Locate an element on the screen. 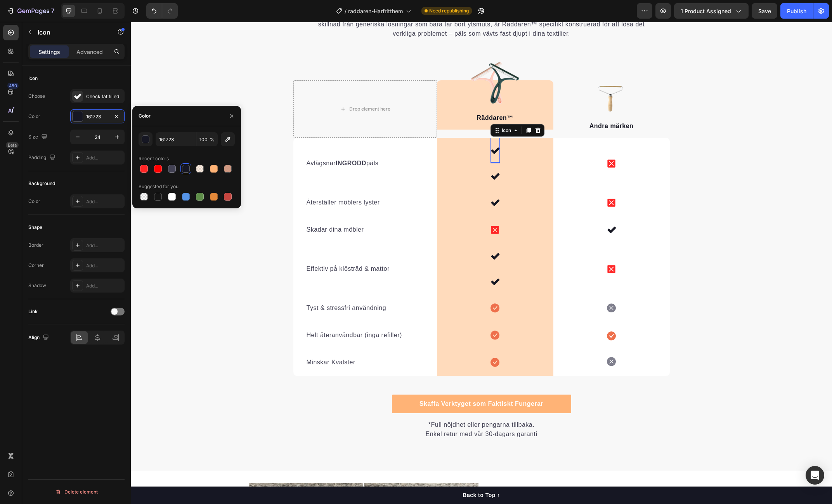 This screenshot has width=832, height=504. div: 450 is located at coordinates (13, 86).